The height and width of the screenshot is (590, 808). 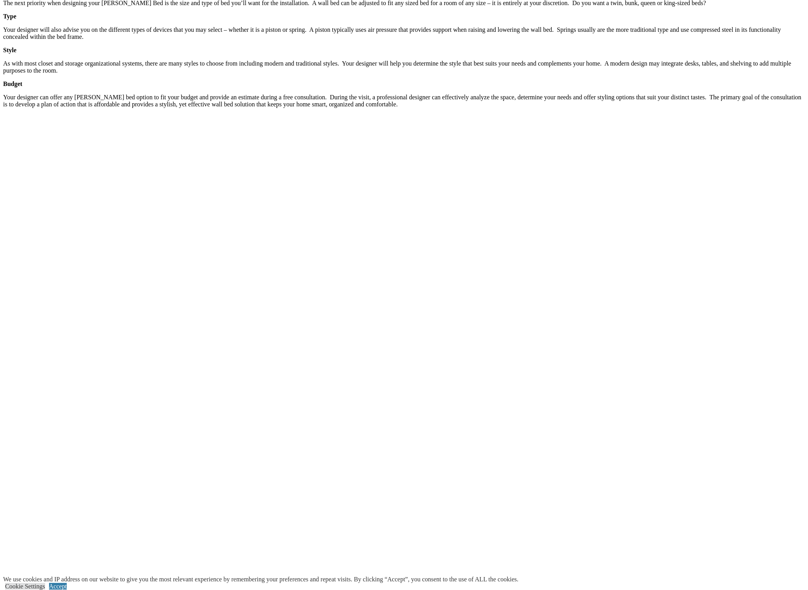 What do you see at coordinates (9, 16) in the screenshot?
I see `strong: Type` at bounding box center [9, 16].